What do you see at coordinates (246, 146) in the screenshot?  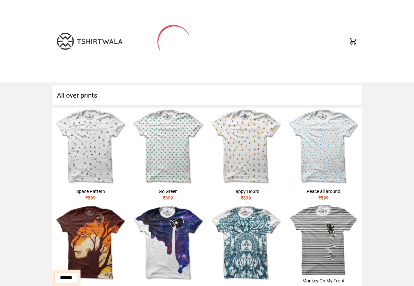 I see `img: beer.jpg` at bounding box center [246, 146].